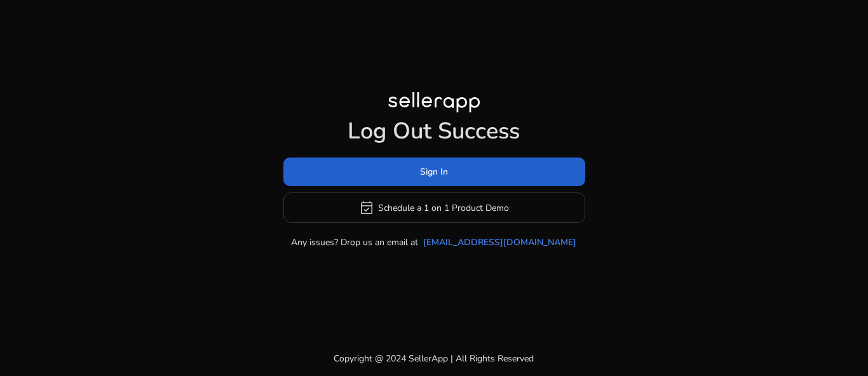 Image resolution: width=868 pixels, height=376 pixels. Describe the element at coordinates (434, 172) in the screenshot. I see `button: Sign In` at that location.